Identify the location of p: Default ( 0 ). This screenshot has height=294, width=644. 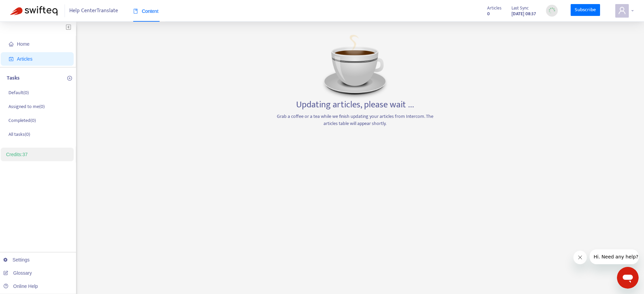
(18, 93).